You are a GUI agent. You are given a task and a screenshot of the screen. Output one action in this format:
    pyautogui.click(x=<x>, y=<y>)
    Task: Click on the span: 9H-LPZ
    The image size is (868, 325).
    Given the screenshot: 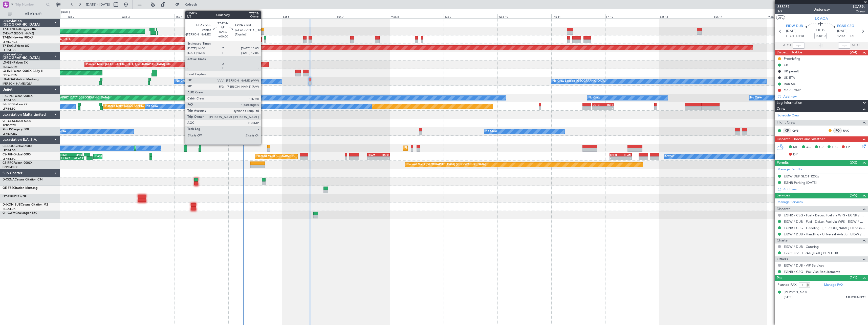 What is the action you would take?
    pyautogui.click(x=8, y=130)
    